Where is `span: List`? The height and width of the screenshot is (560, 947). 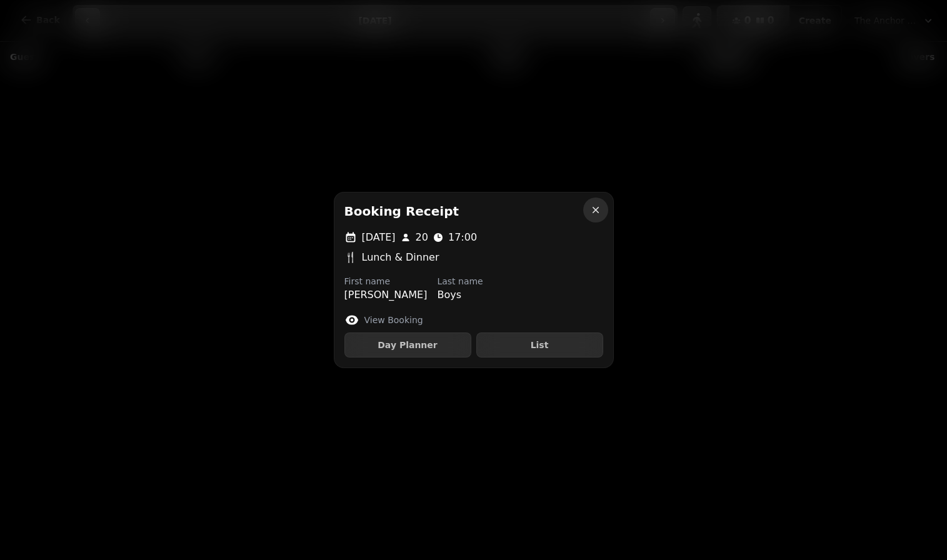
span: List is located at coordinates (539, 345).